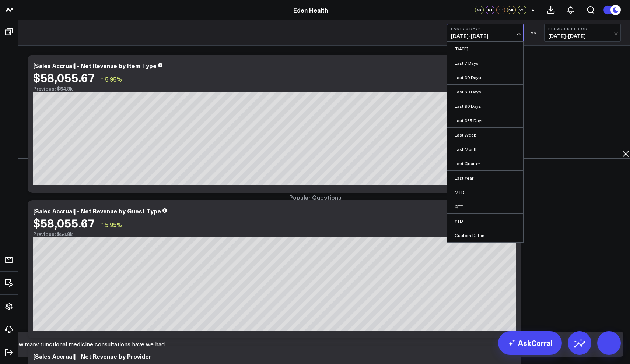  What do you see at coordinates (534, 33) in the screenshot?
I see `div: VS` at bounding box center [534, 33].